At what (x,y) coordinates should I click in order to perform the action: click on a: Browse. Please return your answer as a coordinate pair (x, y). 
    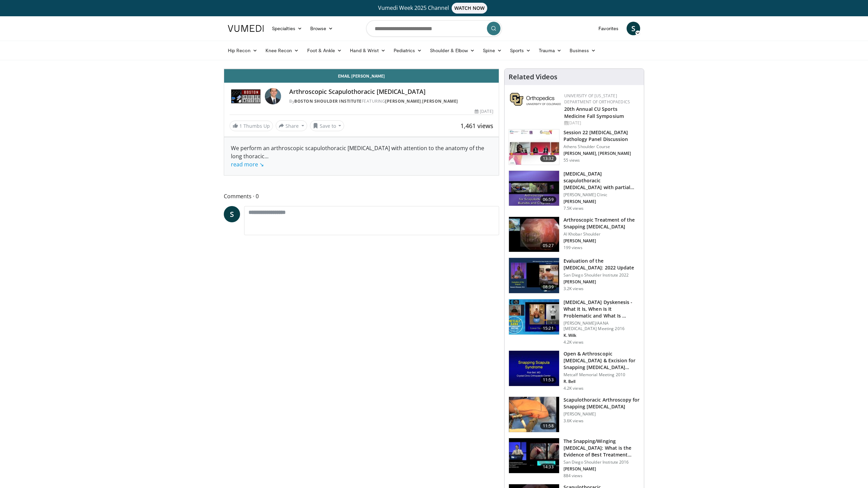
    Looking at the image, I should click on (322, 29).